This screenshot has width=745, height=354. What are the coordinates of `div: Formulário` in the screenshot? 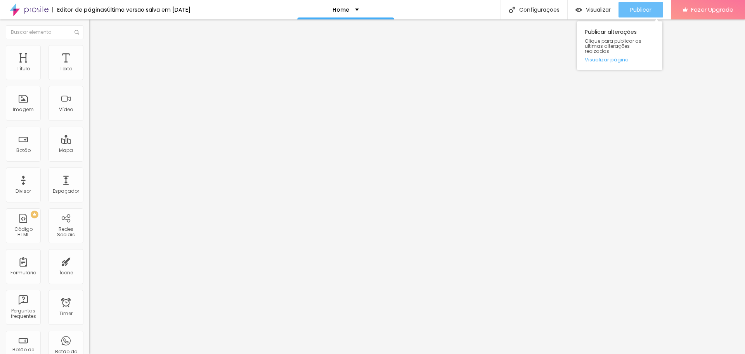 It's located at (23, 273).